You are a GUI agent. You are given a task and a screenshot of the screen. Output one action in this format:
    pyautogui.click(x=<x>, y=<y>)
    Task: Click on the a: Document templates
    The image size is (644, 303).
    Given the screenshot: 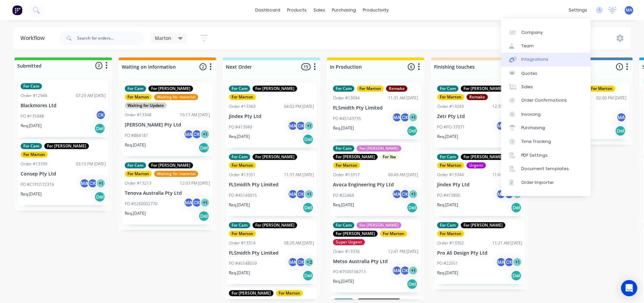 What is the action you would take?
    pyautogui.click(x=546, y=169)
    